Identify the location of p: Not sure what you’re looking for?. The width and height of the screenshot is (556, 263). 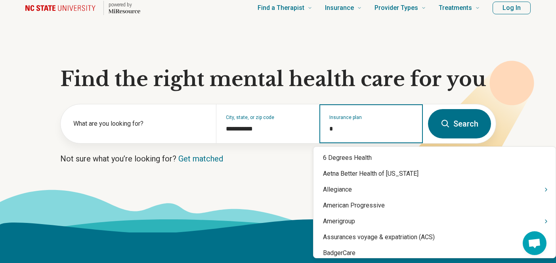
(278, 158).